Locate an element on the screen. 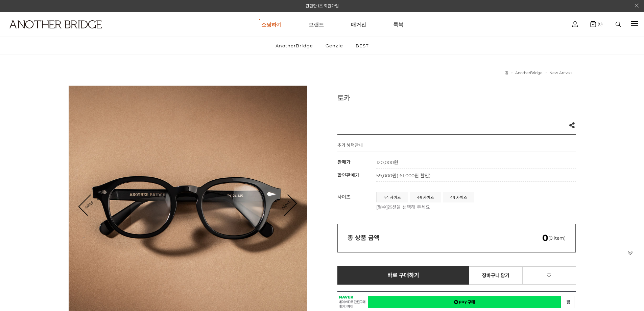 The width and height of the screenshot is (644, 311). a: 44 사이즈 is located at coordinates (392, 197).